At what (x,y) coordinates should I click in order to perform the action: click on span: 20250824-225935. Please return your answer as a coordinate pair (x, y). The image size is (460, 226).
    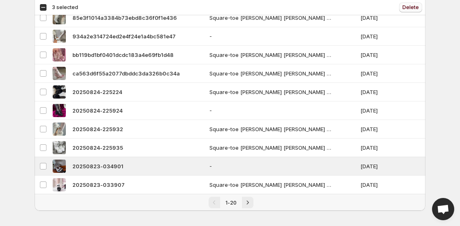
    Looking at the image, I should click on (98, 147).